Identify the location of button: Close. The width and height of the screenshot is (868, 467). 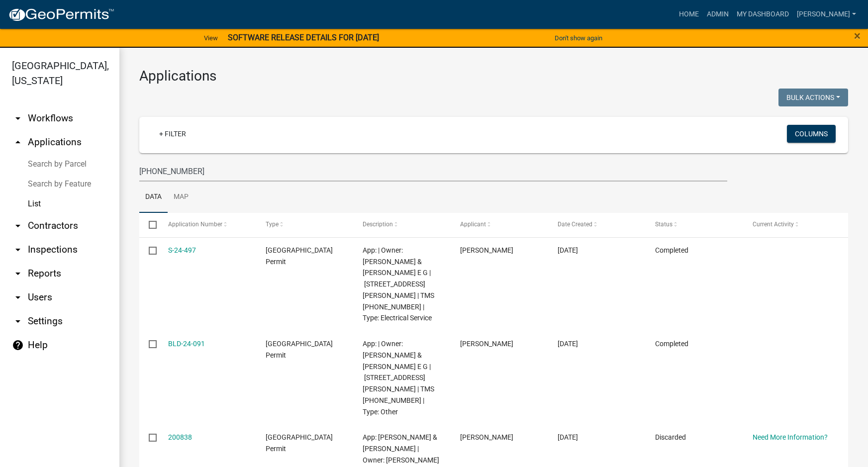
(857, 36).